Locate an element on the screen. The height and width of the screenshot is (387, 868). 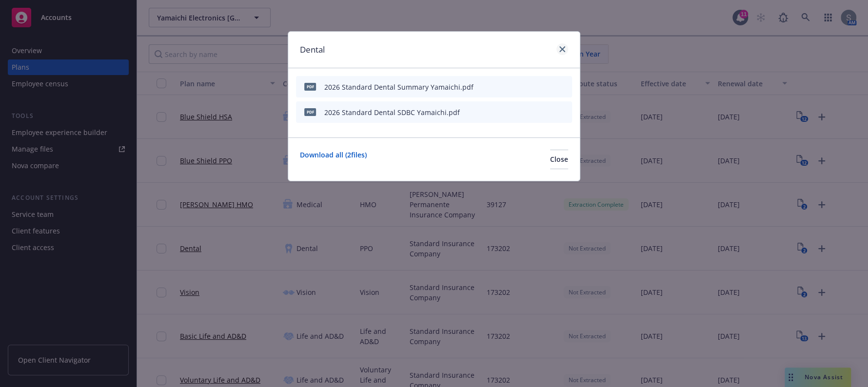
a: close is located at coordinates (563, 50).